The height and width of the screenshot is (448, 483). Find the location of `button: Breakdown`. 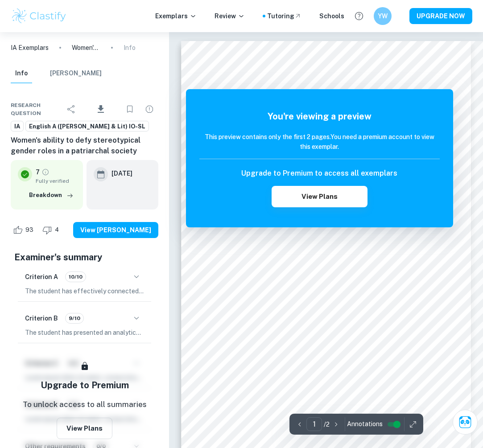

button: Breakdown is located at coordinates (51, 195).